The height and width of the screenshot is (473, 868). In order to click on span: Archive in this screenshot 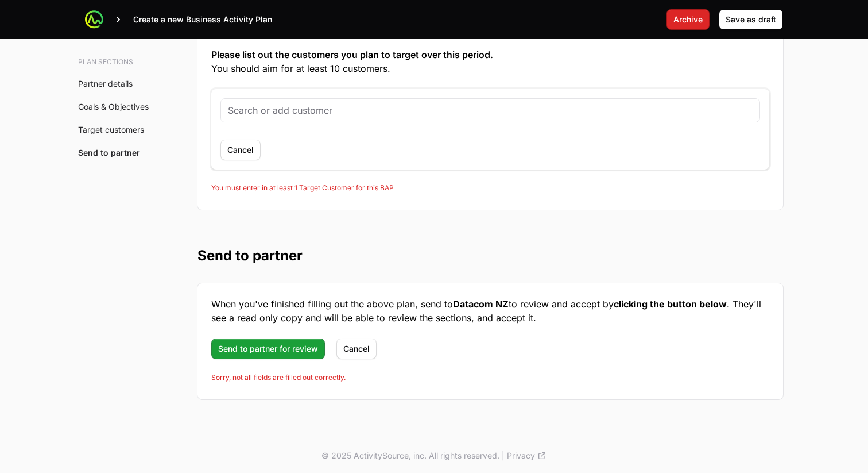, I will do `click(688, 20)`.